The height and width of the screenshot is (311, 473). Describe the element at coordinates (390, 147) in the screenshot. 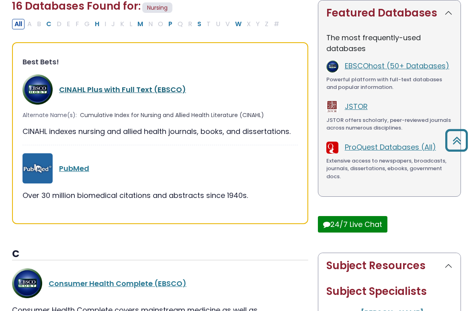

I see `a: ProQuest Databases (All)` at that location.